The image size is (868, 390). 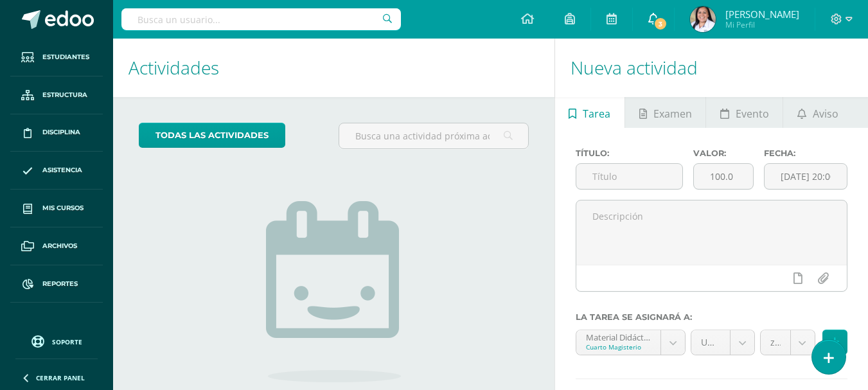 I want to click on span: Aviso, so click(x=826, y=114).